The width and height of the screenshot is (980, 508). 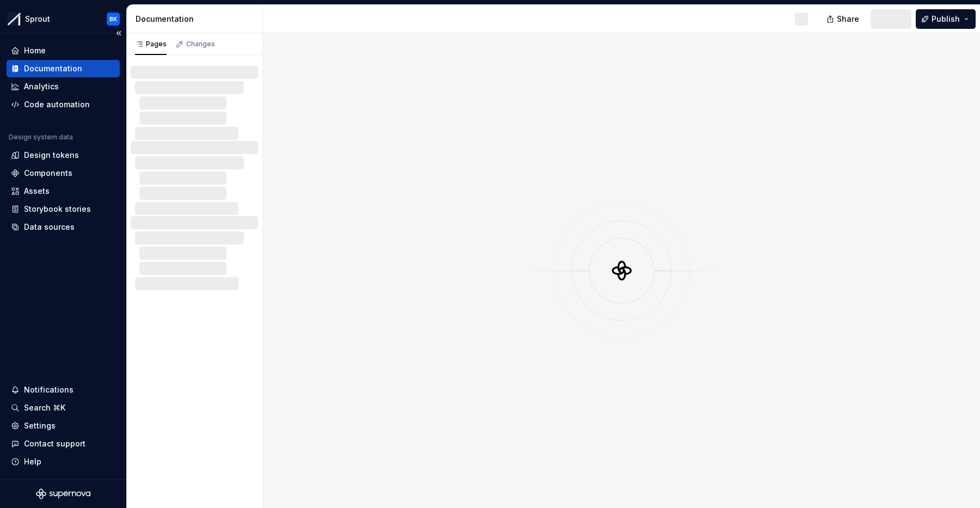 I want to click on div: Sprout, so click(x=38, y=19).